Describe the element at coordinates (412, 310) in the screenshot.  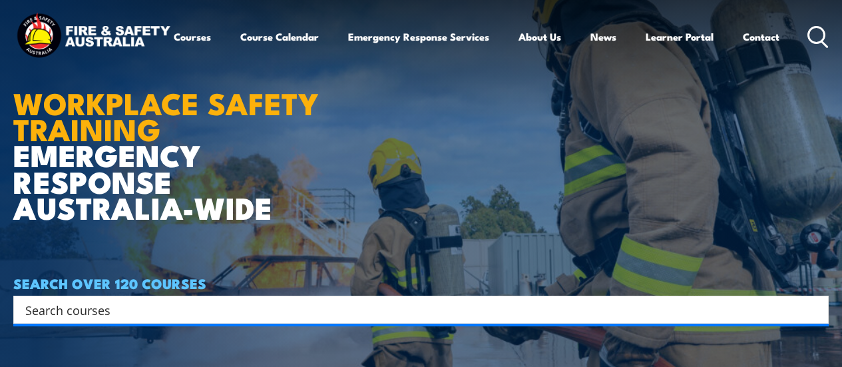
I see `input: Search input` at that location.